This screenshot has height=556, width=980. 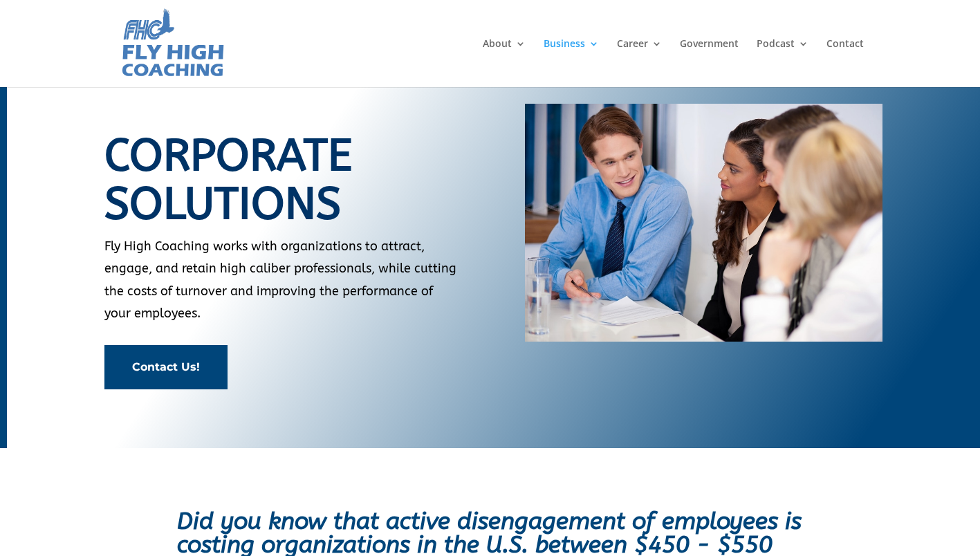 What do you see at coordinates (284, 280) in the screenshot?
I see `p: Fly High Coaching works with organizations to attract, engage, and retain high caliber profession...` at bounding box center [284, 280].